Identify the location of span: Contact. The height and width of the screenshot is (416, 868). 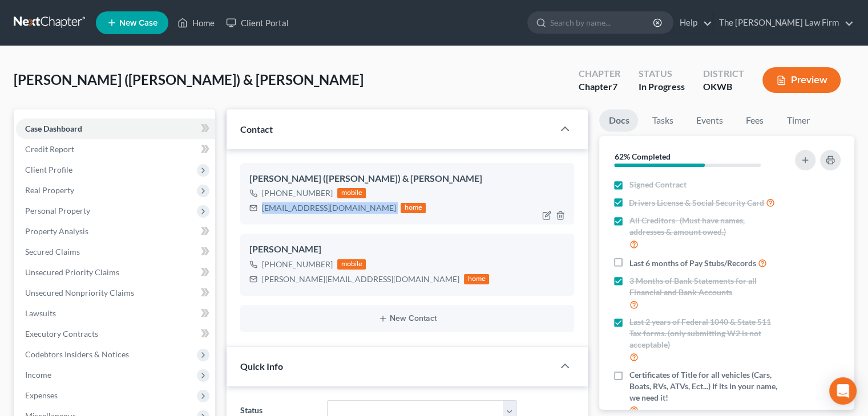
(256, 129).